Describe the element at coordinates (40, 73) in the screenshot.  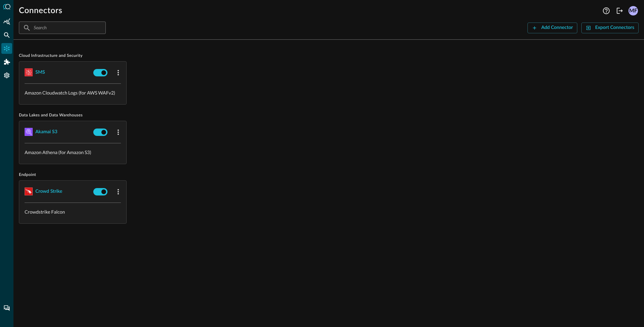
I see `button: SMS` at that location.